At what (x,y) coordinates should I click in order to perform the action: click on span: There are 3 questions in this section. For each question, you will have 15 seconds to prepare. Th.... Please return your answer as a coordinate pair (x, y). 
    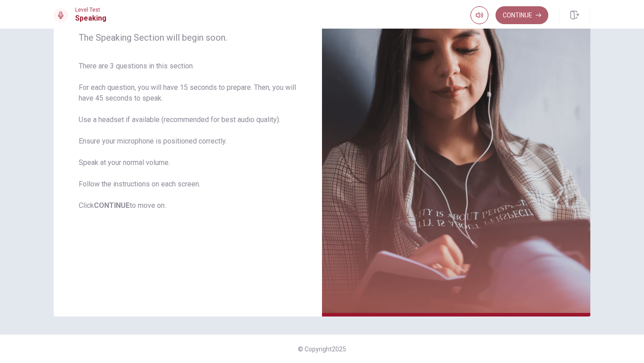
    Looking at the image, I should click on (188, 136).